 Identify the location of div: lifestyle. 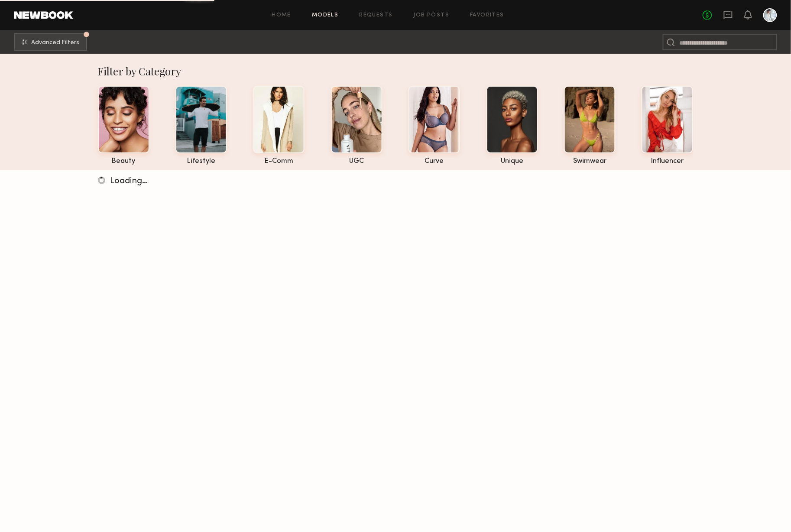
(201, 161).